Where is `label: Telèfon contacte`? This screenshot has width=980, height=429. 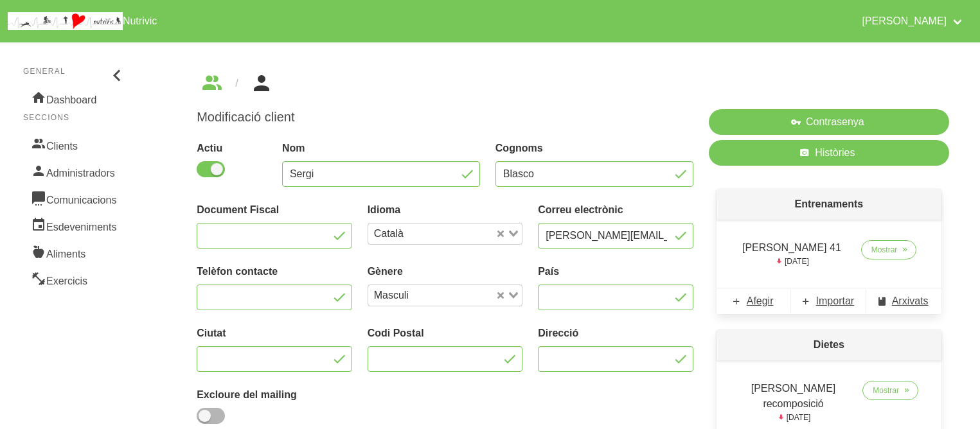
label: Telèfon contacte is located at coordinates (274, 272).